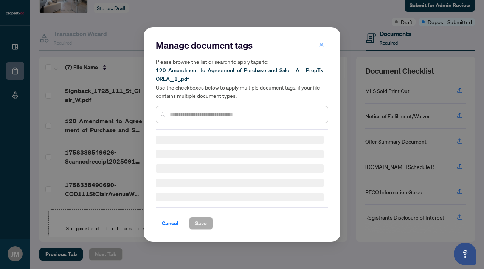  What do you see at coordinates (170, 223) in the screenshot?
I see `span: Cancel` at bounding box center [170, 223].